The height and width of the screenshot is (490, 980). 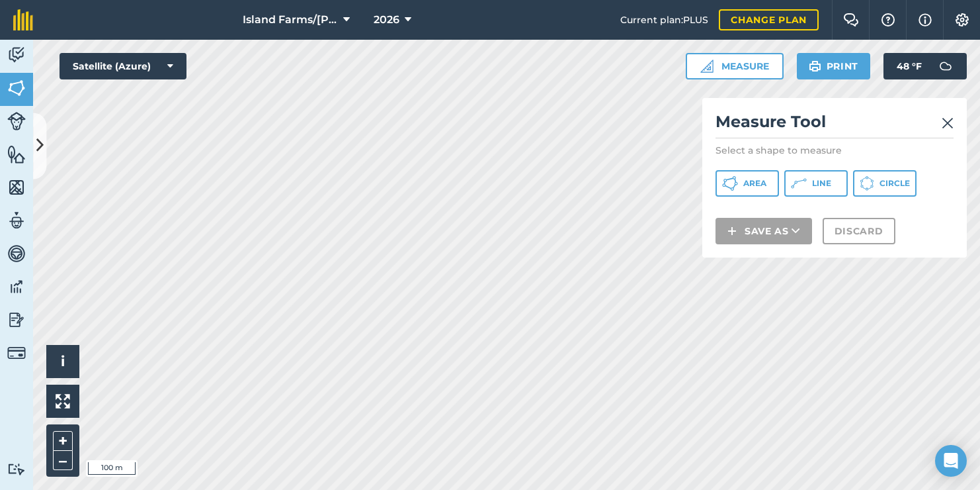 What do you see at coordinates (815, 67) in the screenshot?
I see `img: svg+xml;base64,PHN2ZyB4bWxucz0iaHR0cDovL3d3dy53My5vcmcvMjAwMC9zdmciIHdpZHRoPSIxOSIgaGVpZ2h0PSIyNC...` at bounding box center [815, 67].